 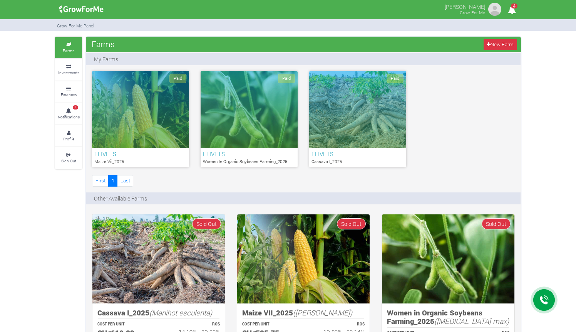 What do you see at coordinates (69, 114) in the screenshot?
I see `a: 4 Notifications` at bounding box center [69, 114].